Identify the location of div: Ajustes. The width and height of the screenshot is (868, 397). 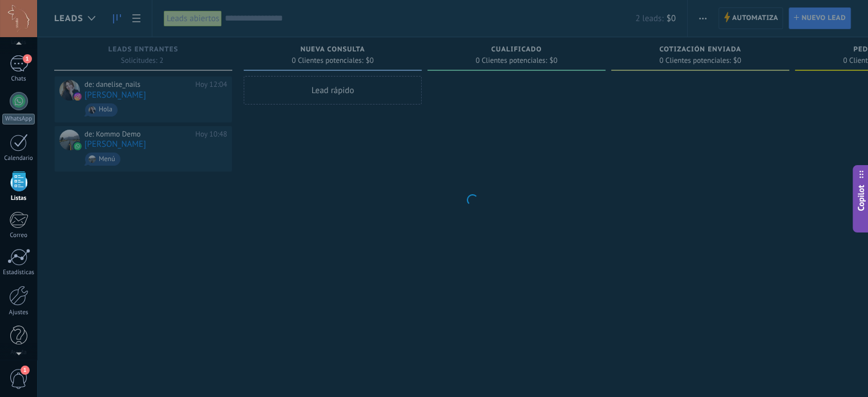
(19, 312).